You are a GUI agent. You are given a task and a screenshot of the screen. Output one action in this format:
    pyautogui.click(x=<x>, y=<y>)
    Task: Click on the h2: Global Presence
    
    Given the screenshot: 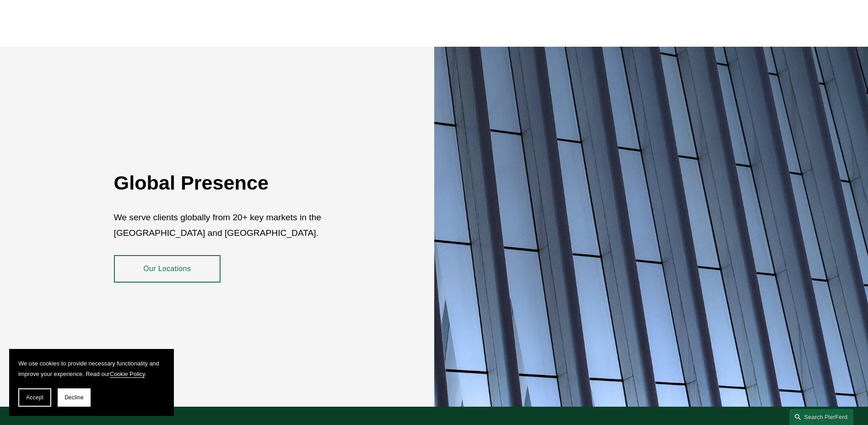 What is the action you would take?
    pyautogui.click(x=247, y=182)
    